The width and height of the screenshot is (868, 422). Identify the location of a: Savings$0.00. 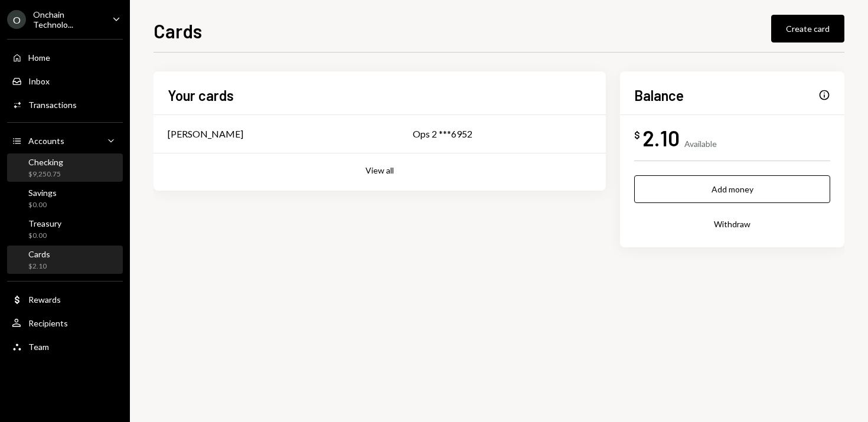
(65, 199).